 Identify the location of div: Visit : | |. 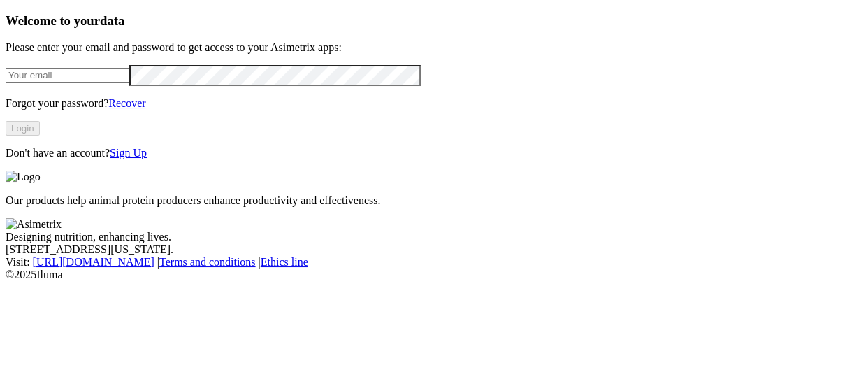
(434, 262).